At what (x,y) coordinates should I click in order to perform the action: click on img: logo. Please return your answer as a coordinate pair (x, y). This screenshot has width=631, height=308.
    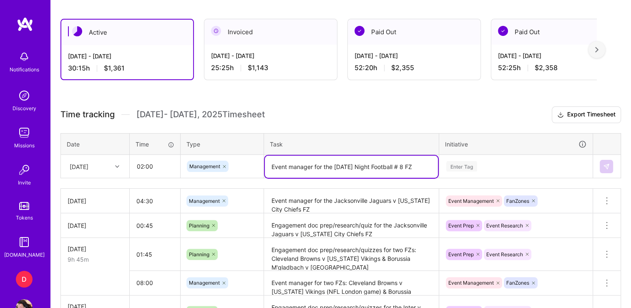
    Looking at the image, I should click on (25, 24).